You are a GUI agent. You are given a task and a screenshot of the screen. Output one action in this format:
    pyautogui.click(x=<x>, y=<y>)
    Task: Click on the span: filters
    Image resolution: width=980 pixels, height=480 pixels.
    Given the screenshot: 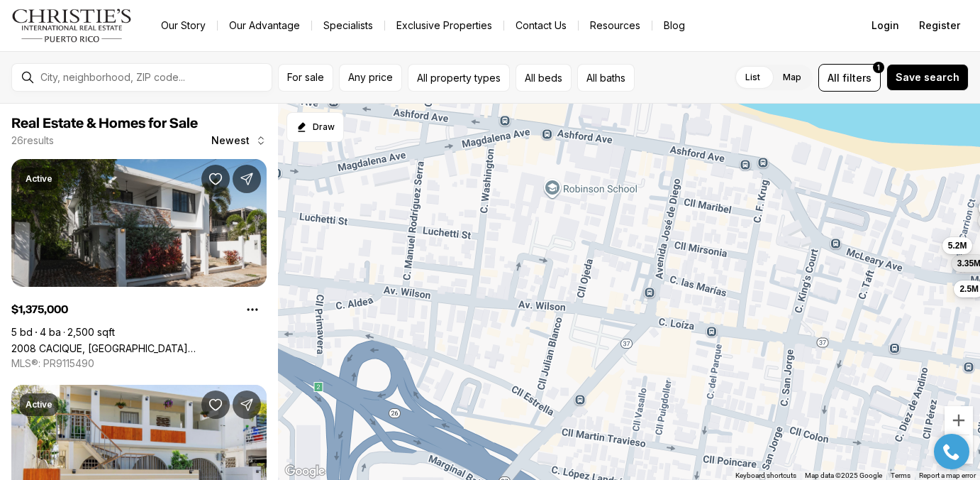 What is the action you would take?
    pyautogui.click(x=856, y=77)
    